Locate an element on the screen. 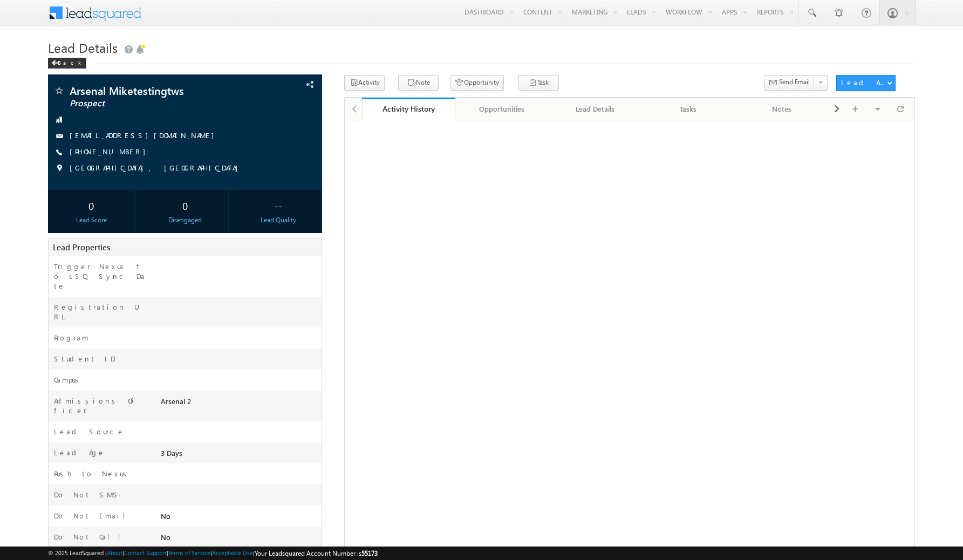 This screenshot has height=560, width=963. span: Prospect is located at coordinates (155, 103).